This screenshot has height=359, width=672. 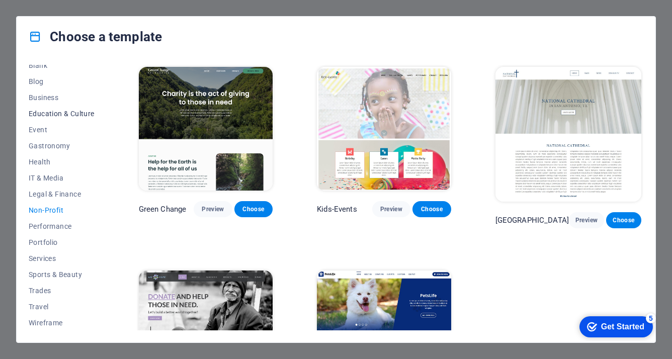 What do you see at coordinates (61, 226) in the screenshot?
I see `button: Performance` at bounding box center [61, 226].